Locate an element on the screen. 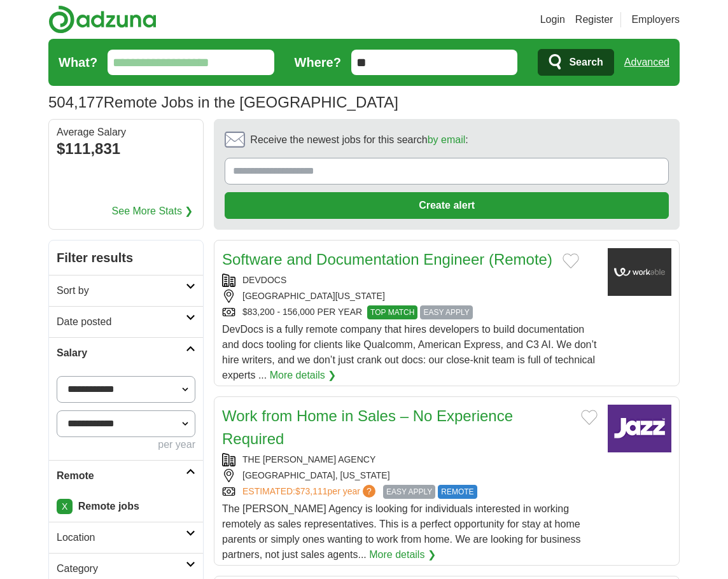  label: Where? is located at coordinates (317, 63).